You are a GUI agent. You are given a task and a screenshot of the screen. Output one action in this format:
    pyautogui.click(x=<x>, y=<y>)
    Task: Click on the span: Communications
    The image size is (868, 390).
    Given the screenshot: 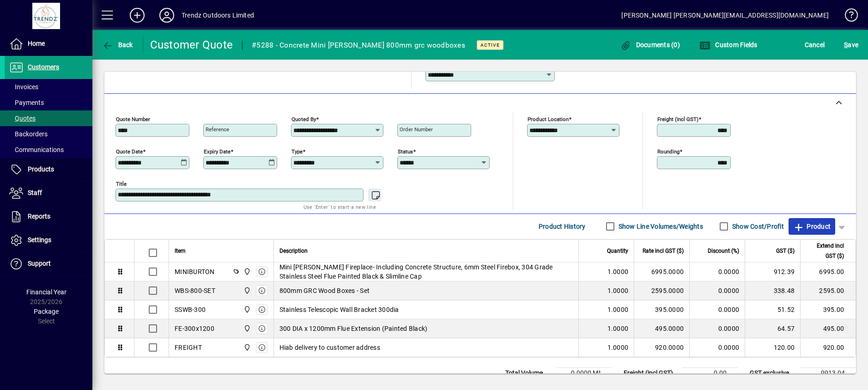 What is the action you would take?
    pyautogui.click(x=37, y=150)
    